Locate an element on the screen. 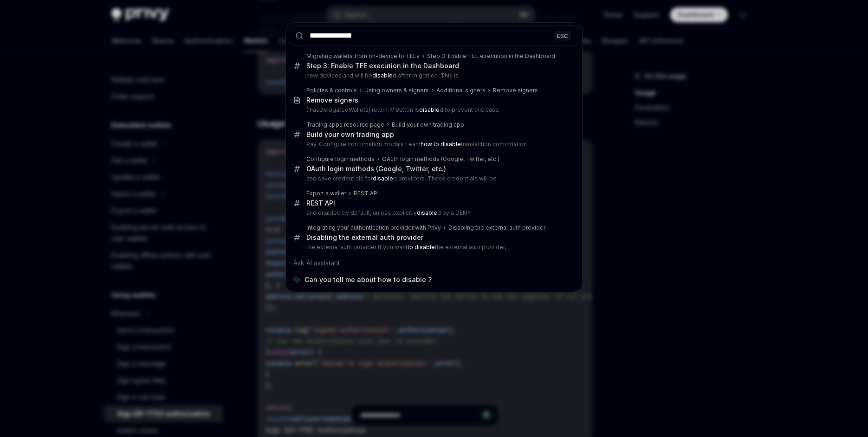 The height and width of the screenshot is (437, 868). div: Export a wallet is located at coordinates (327, 194).